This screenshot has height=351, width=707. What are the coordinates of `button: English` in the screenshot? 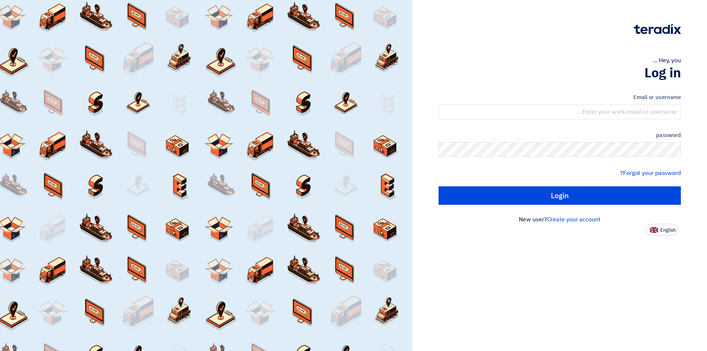 It's located at (662, 230).